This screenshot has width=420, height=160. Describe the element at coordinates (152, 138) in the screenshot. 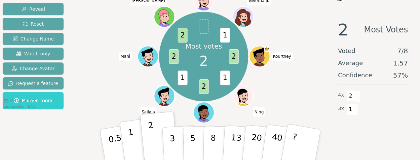

I see `p: 2` at that location.